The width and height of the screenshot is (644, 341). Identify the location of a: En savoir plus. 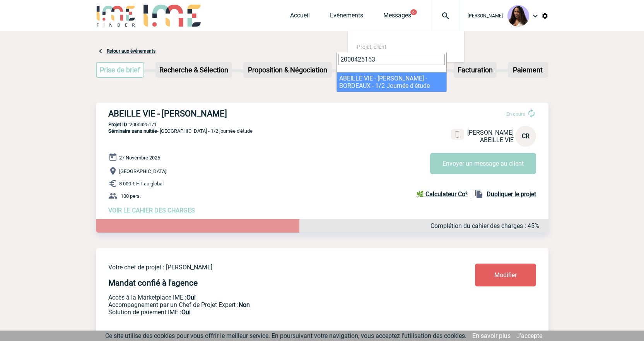
(491, 336).